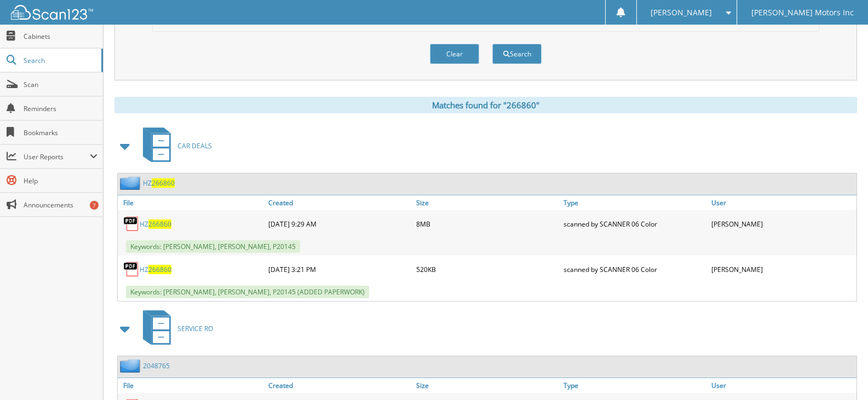 The width and height of the screenshot is (868, 400). What do you see at coordinates (61, 84) in the screenshot?
I see `span: Scan` at bounding box center [61, 84].